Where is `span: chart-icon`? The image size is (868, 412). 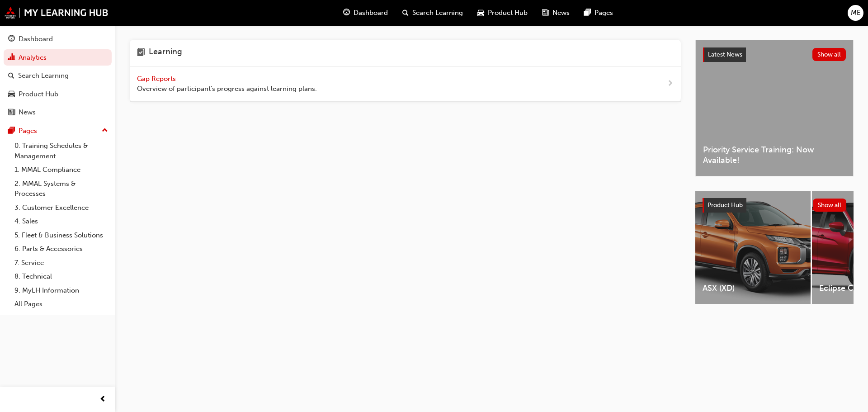 span: chart-icon is located at coordinates (11, 58).